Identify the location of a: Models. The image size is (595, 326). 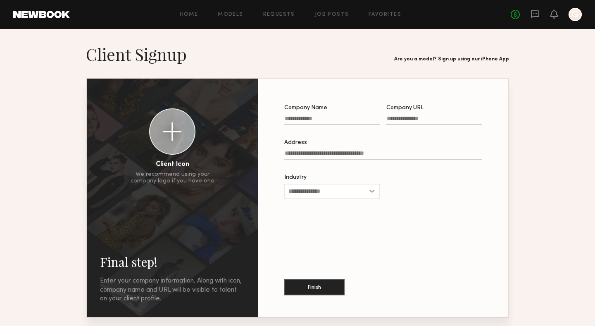
(230, 14).